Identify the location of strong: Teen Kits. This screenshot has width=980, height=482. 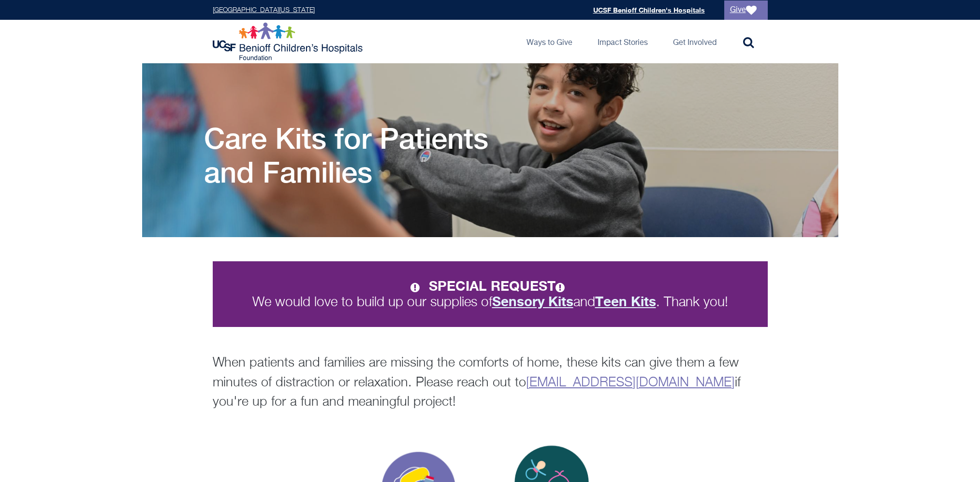
(626, 301).